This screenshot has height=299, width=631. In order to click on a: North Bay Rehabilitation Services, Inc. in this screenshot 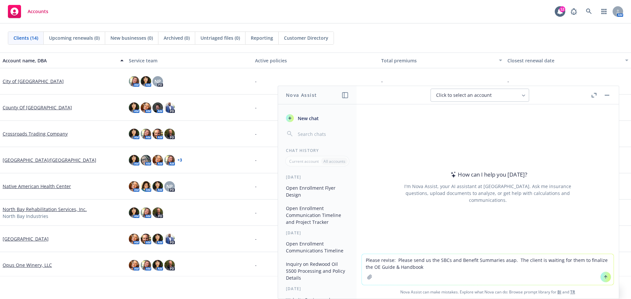, I will do `click(45, 209)`.